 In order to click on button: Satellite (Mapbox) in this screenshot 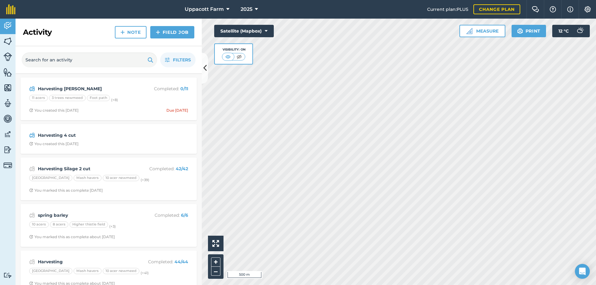, I will do `click(244, 31)`.